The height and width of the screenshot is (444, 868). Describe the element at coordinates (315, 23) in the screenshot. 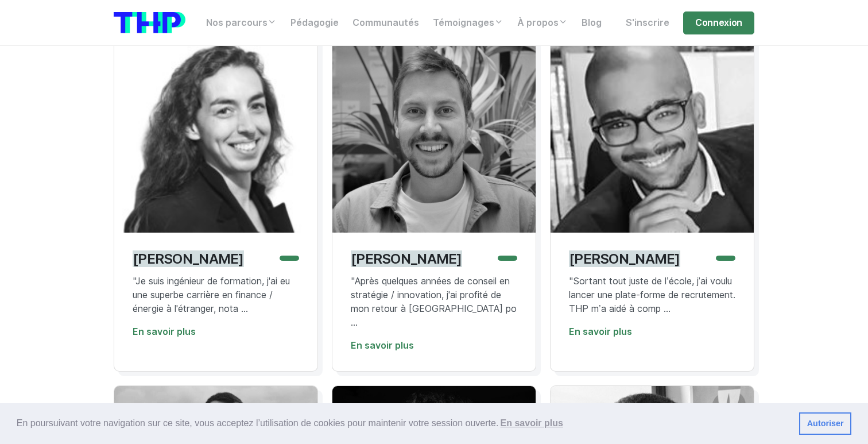

I see `a: Pédagogie` at that location.